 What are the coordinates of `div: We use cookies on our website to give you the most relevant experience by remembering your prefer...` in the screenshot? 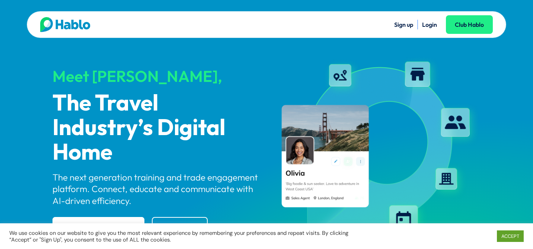 It's located at (189, 236).